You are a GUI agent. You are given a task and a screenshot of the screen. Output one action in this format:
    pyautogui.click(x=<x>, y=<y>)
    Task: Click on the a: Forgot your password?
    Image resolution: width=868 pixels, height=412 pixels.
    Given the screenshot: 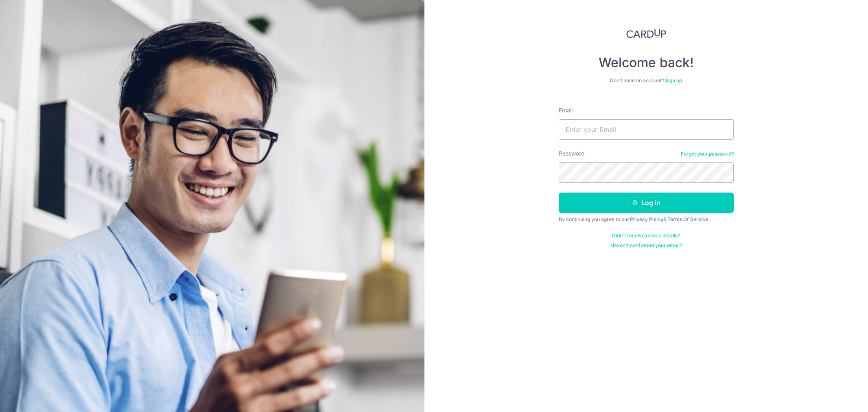 What is the action you would take?
    pyautogui.click(x=708, y=154)
    